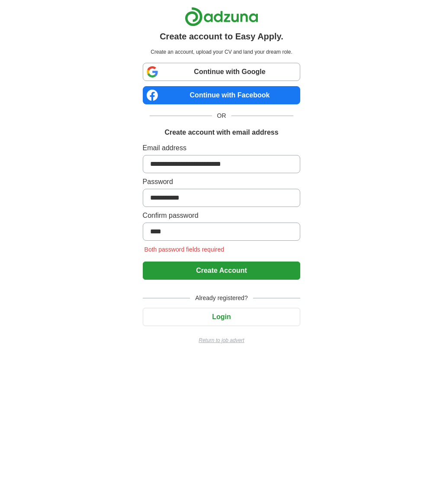  What do you see at coordinates (222, 72) in the screenshot?
I see `a: Continue with Google` at bounding box center [222, 72].